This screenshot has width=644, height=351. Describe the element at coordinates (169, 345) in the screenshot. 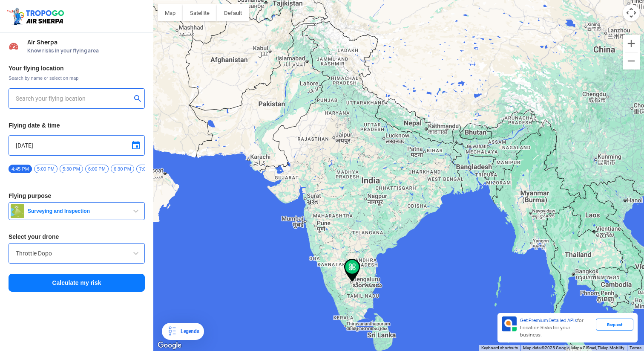

I see `a: Open this area in Google Maps (opens a new window)` at that location.